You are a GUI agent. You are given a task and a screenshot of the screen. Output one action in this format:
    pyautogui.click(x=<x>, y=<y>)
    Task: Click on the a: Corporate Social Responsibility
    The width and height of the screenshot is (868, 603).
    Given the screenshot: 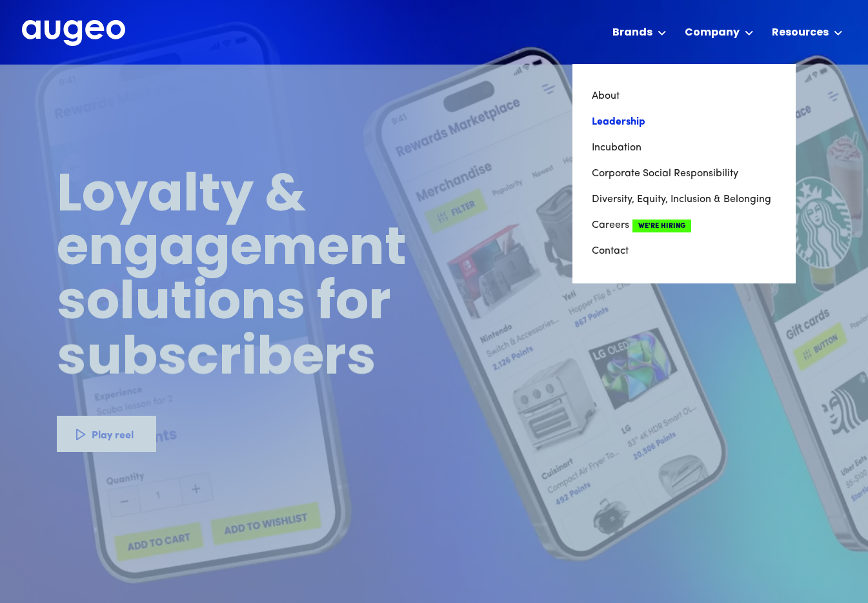 What is the action you would take?
    pyautogui.click(x=684, y=174)
    